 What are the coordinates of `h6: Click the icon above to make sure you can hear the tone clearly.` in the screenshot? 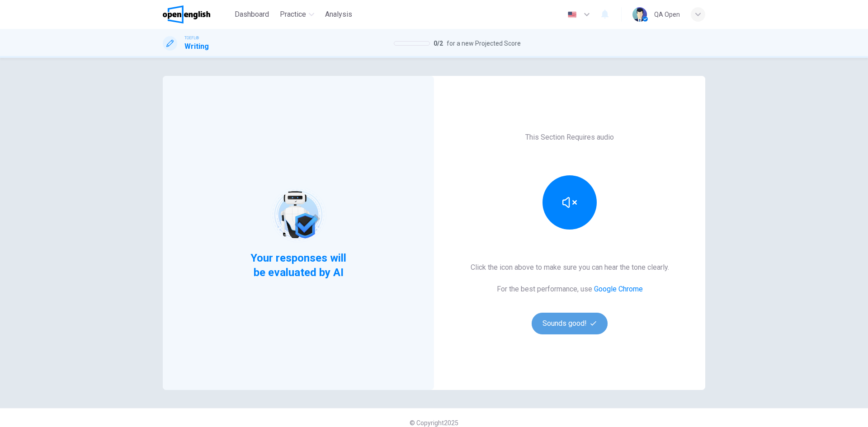 It's located at (570, 268).